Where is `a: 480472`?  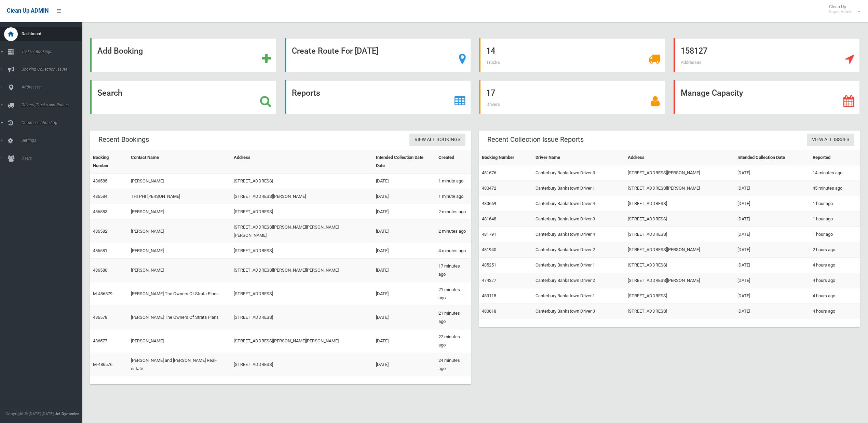
a: 480472 is located at coordinates (489, 188).